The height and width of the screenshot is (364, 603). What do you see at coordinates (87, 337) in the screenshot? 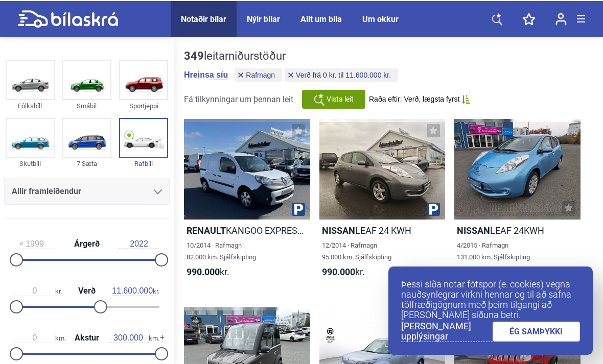
I see `span: Akstur` at bounding box center [87, 337].